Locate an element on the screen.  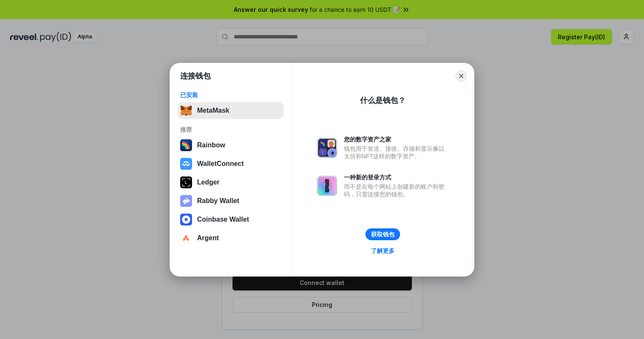
div: 已安装 is located at coordinates (231, 95).